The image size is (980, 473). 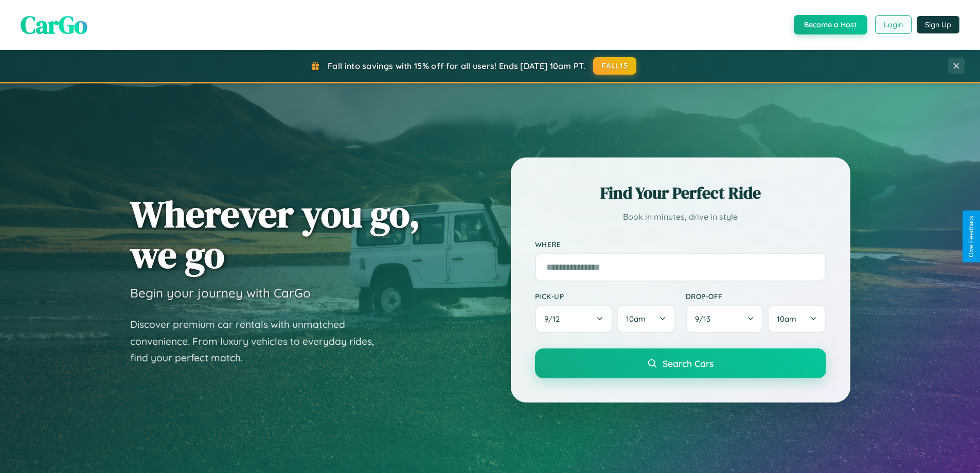 What do you see at coordinates (830, 25) in the screenshot?
I see `button: Become a Host` at bounding box center [830, 25].